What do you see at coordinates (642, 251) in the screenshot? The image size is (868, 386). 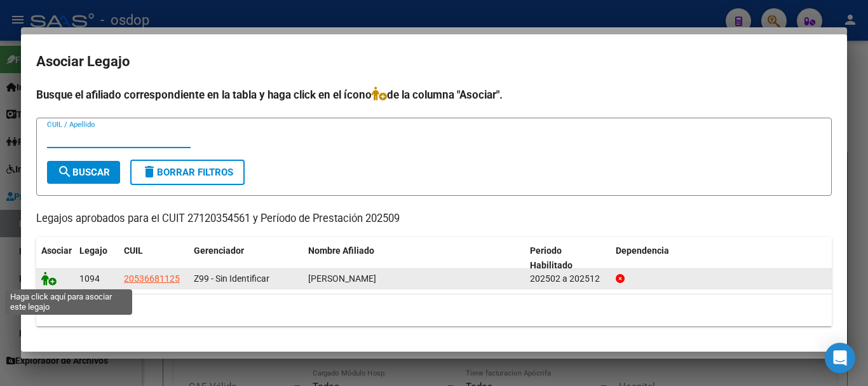 I see `span: Dependencia` at bounding box center [642, 251].